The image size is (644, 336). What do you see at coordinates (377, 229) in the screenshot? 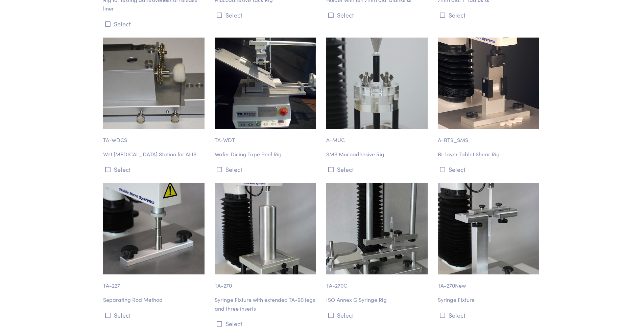
I see `img: pharma-ta_270c-iso-annex-g-syringe-rig-2.jpg` at bounding box center [377, 229].